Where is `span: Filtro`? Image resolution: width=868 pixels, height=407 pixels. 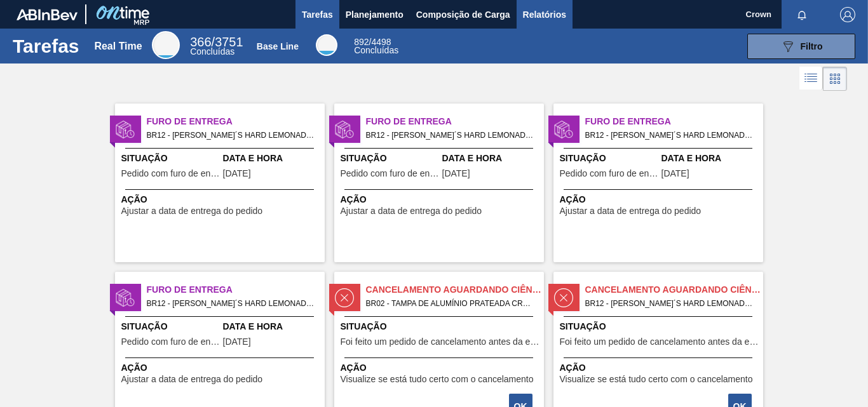
span: Filtro is located at coordinates (811, 46).